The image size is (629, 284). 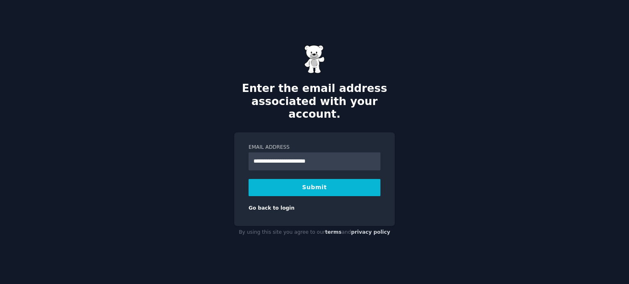 I want to click on label: Email Address, so click(x=314, y=148).